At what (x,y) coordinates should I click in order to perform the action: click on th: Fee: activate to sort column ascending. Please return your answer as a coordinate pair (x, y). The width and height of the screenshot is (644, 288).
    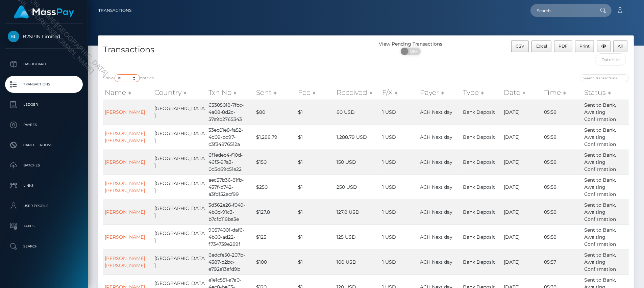
    Looking at the image, I should click on (315, 93).